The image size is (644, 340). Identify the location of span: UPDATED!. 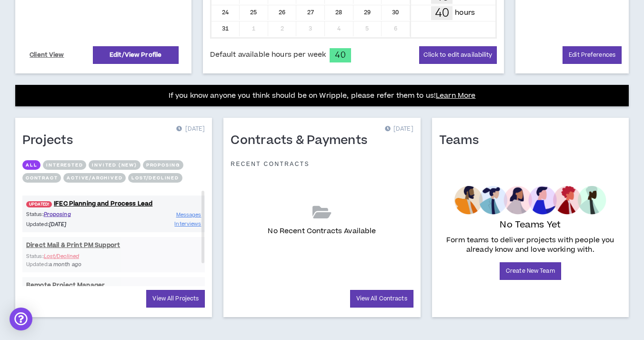
(39, 204).